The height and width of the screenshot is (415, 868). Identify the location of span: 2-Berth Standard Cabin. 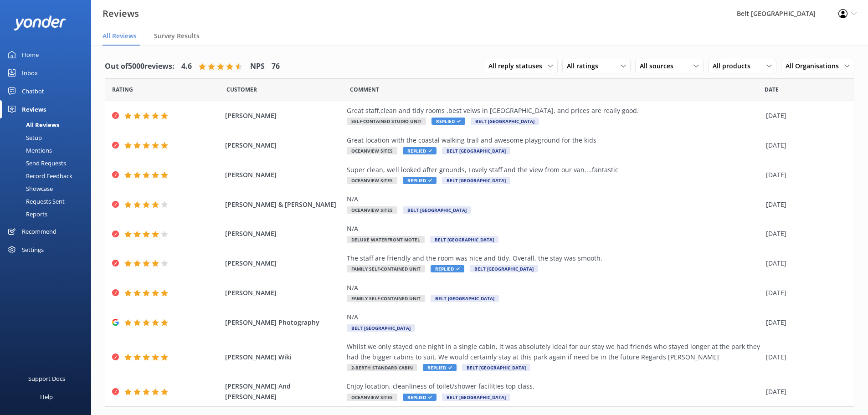
(382, 368).